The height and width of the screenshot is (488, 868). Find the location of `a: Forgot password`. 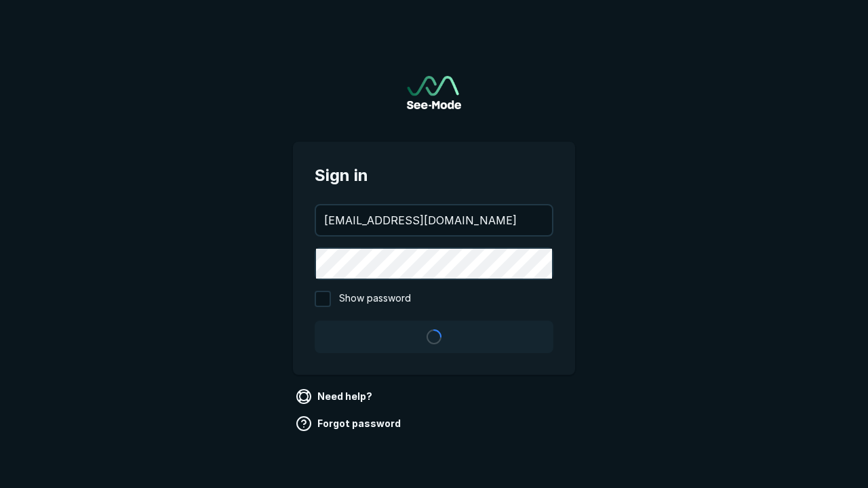

a: Forgot password is located at coordinates (350, 424).